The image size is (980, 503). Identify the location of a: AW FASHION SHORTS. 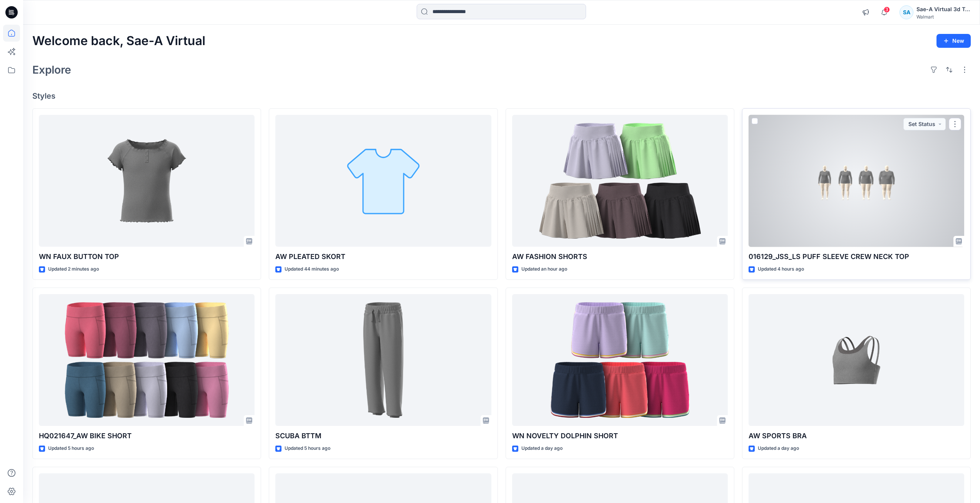
(620, 181).